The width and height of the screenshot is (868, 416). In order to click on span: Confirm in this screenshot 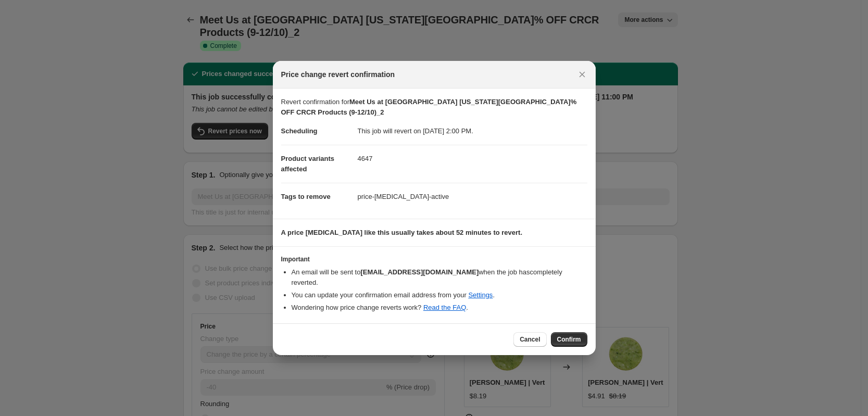, I will do `click(569, 339)`.